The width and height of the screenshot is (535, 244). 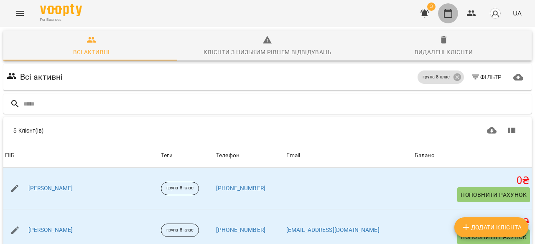 I want to click on span: 3, so click(x=431, y=7).